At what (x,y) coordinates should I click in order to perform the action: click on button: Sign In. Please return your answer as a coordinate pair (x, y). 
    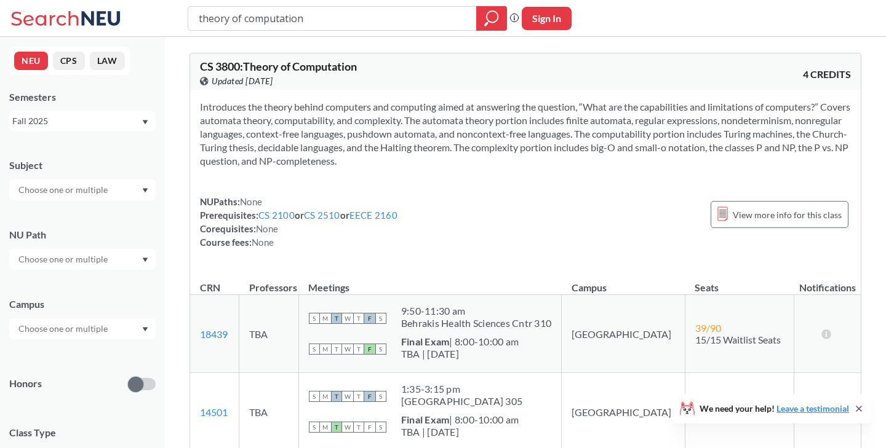
    Looking at the image, I should click on (546, 18).